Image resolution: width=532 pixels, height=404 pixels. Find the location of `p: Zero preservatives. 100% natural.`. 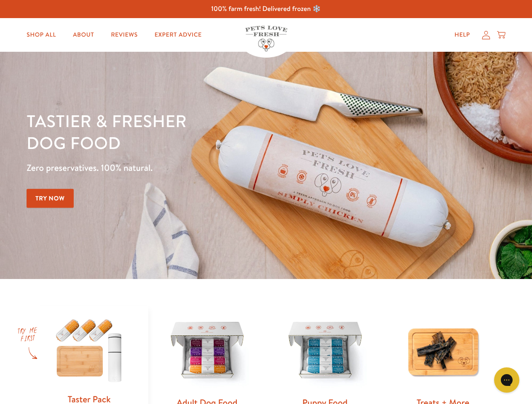

p: Zero preservatives. 100% natural. is located at coordinates (186, 168).